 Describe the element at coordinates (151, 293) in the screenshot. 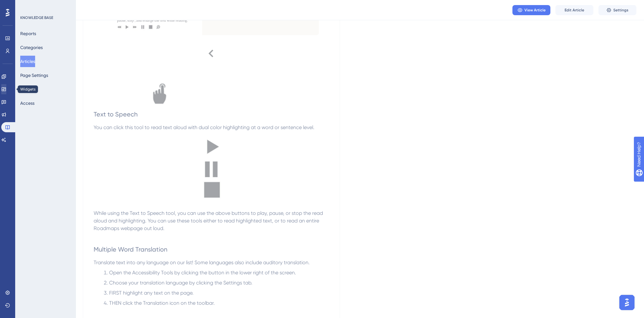

I see `span: FIRST highlight any text on the page.` at that location.